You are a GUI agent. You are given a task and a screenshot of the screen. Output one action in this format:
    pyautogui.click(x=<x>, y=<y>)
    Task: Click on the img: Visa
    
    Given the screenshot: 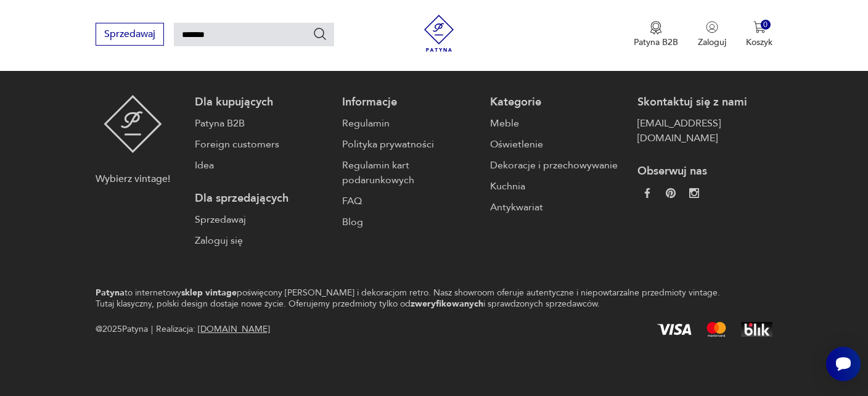 What is the action you would take?
    pyautogui.click(x=674, y=329)
    